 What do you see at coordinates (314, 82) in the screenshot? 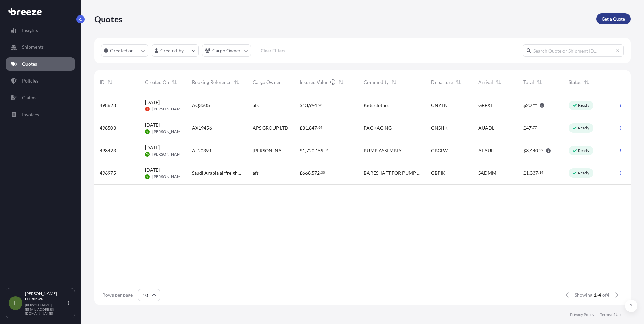
I see `span: Insured Value` at bounding box center [314, 82].